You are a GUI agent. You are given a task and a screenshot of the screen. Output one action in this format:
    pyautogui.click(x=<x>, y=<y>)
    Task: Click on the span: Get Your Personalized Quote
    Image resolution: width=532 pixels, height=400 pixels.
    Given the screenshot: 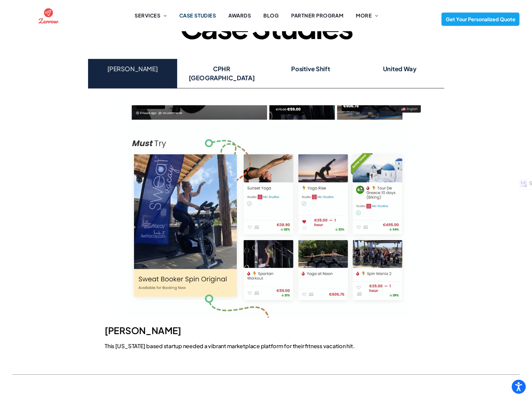 What is the action you would take?
    pyautogui.click(x=480, y=19)
    